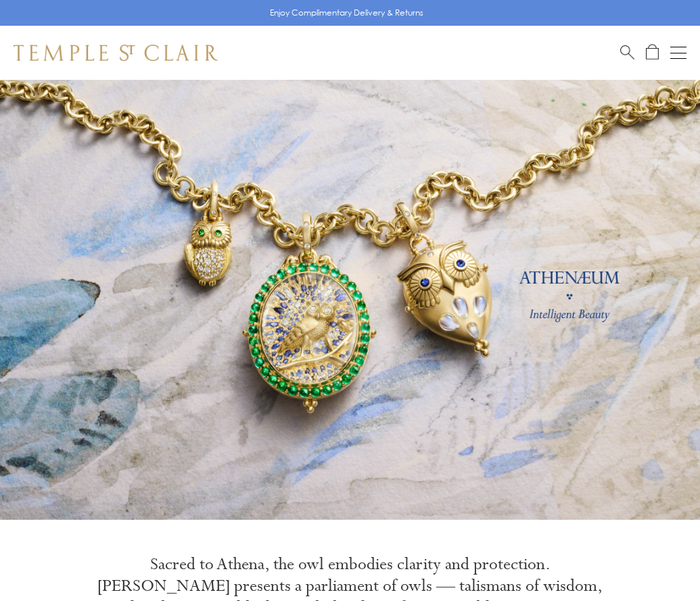 The image size is (700, 601). I want to click on a: Open Shopping Bag, so click(652, 52).